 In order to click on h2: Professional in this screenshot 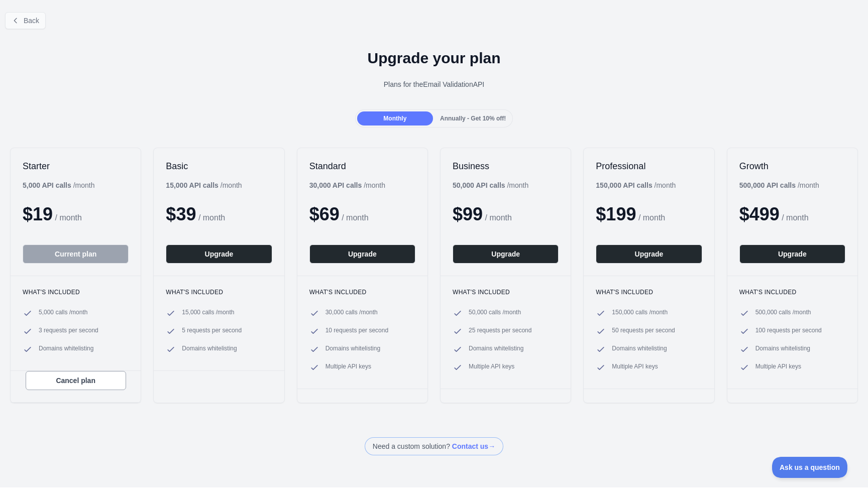, I will do `click(649, 167)`.